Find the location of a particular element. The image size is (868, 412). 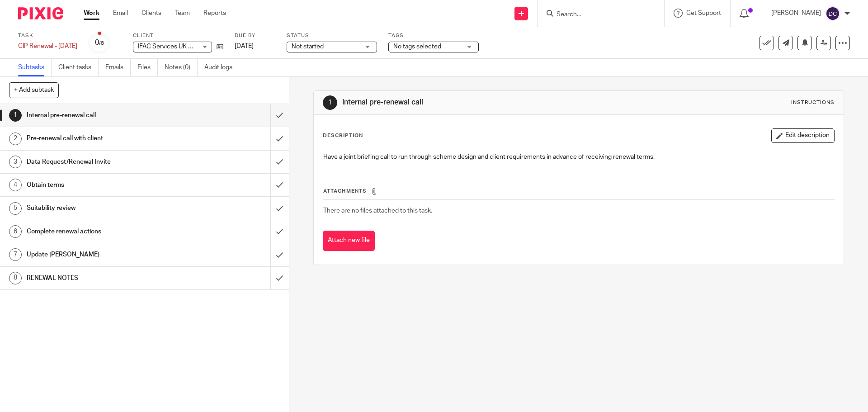

label: Tags is located at coordinates (434, 35).